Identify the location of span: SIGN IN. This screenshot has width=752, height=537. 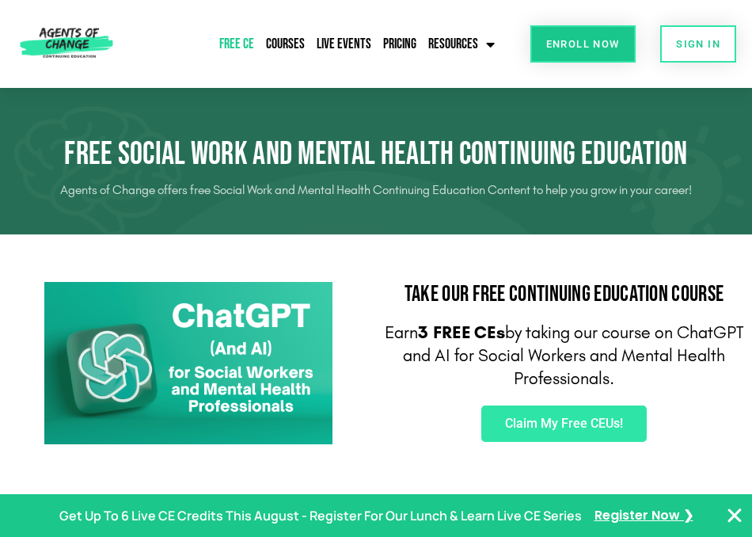
(698, 44).